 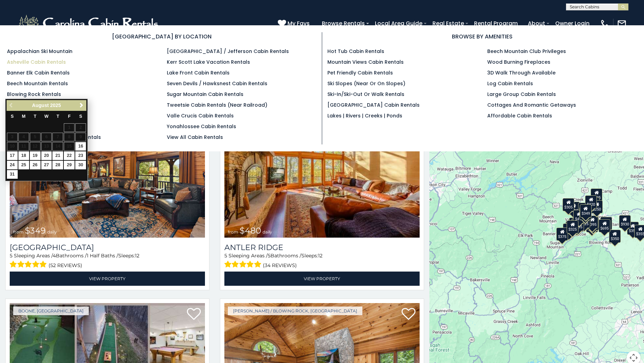 What do you see at coordinates (12, 165) in the screenshot?
I see `a: 24` at bounding box center [12, 165].